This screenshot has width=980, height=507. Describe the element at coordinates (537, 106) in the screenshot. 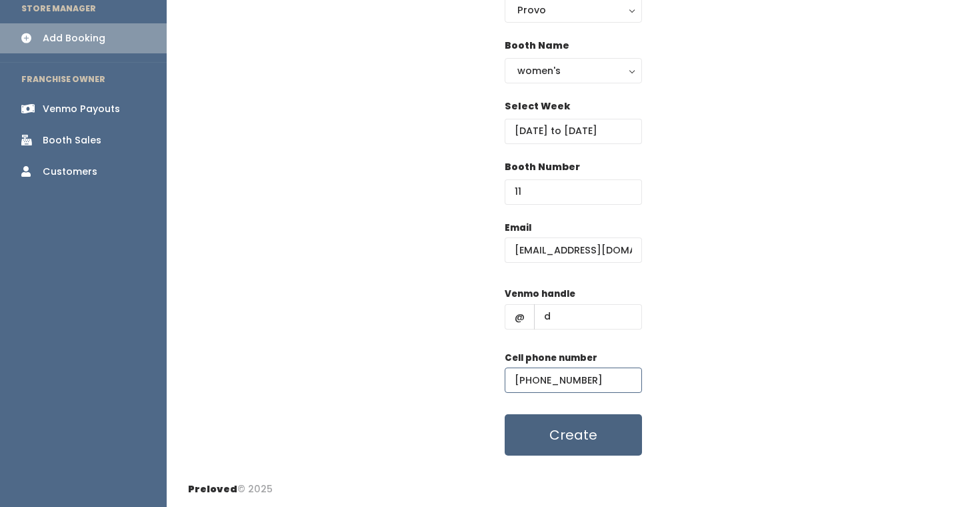

I see `label: Select Week` at that location.